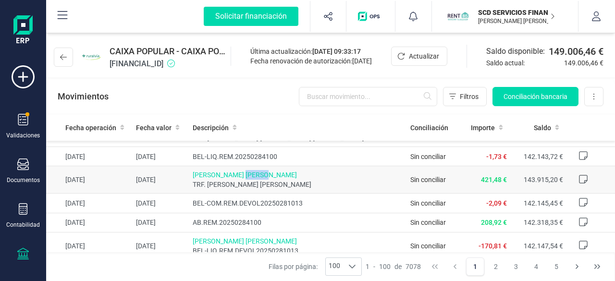 This screenshot has width=615, height=281. What do you see at coordinates (496, 267) in the screenshot?
I see `button: Page 2` at bounding box center [496, 267].